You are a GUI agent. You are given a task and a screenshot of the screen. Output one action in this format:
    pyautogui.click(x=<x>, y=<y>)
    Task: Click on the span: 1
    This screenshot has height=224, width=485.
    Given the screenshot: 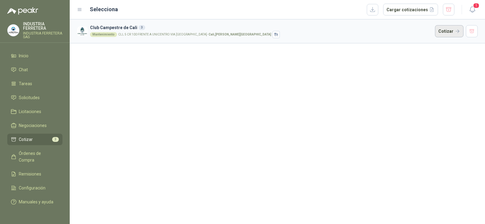 What is the action you would take?
    pyautogui.click(x=476, y=5)
    